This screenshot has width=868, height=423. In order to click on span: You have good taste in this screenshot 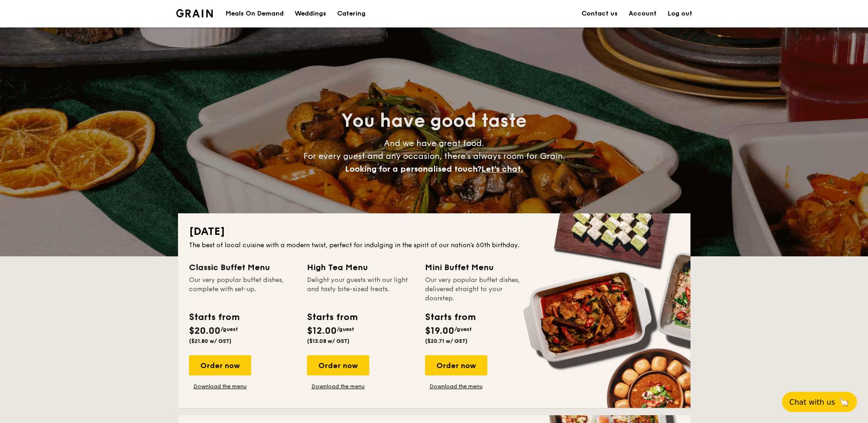, I will do `click(434, 121)`.